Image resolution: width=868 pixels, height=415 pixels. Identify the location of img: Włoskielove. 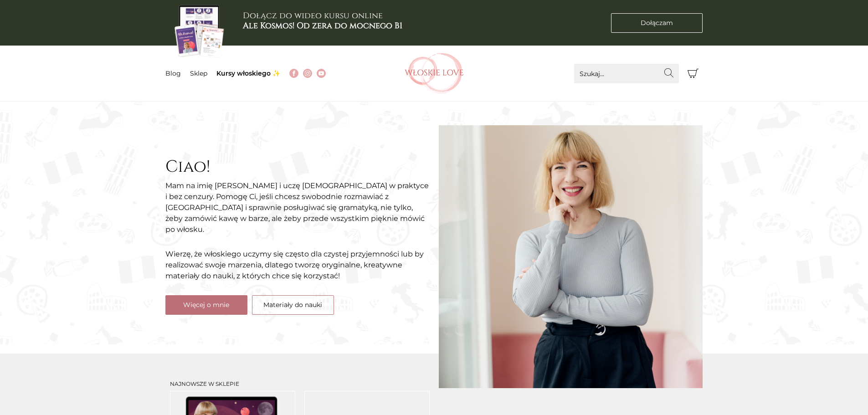
(434, 73).